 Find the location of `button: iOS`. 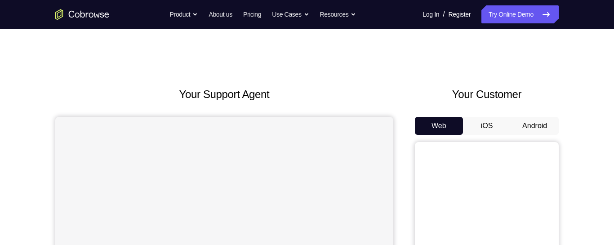

button: iOS is located at coordinates (487, 126).